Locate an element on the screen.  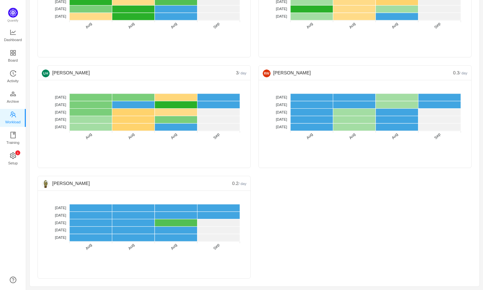
span: Workload is located at coordinates (13, 122).